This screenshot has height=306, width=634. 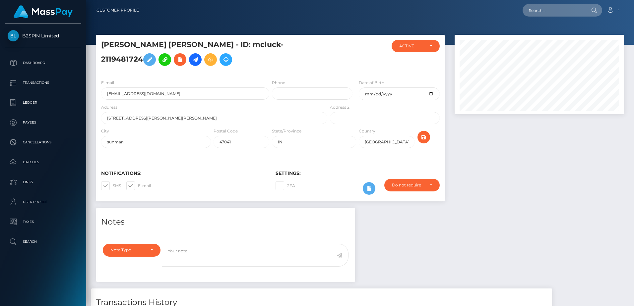 What do you see at coordinates (412, 46) in the screenshot?
I see `div: ACTIVE` at bounding box center [412, 46].